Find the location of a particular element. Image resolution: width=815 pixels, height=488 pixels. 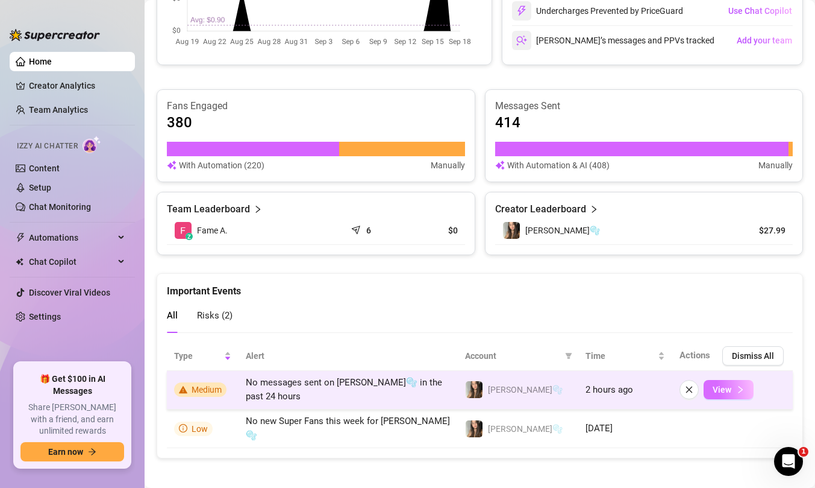

button: Earn nowarrow-right is located at coordinates (72, 451).